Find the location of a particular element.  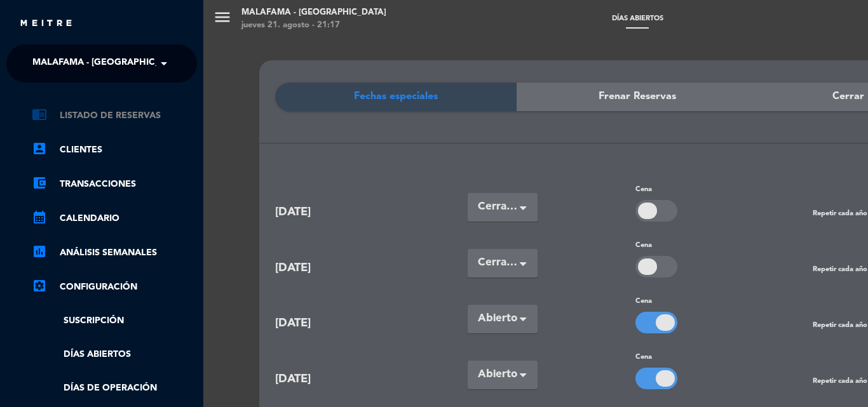

a: assessmentANÁLISIS SEMANALES is located at coordinates (114, 252).